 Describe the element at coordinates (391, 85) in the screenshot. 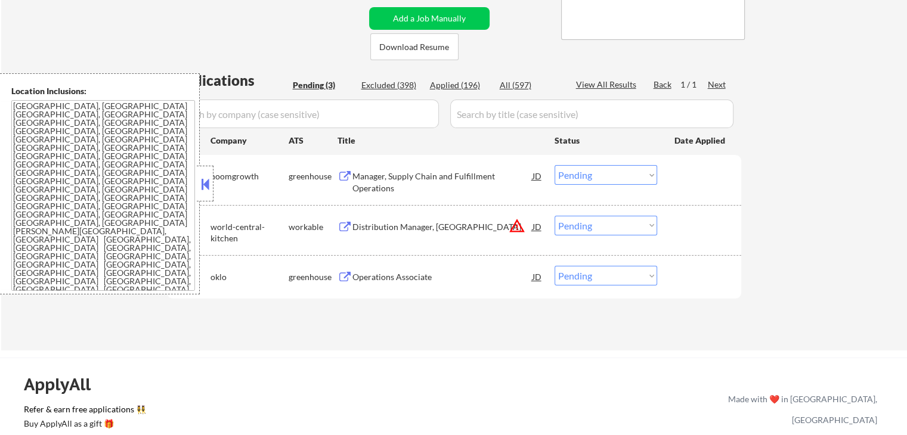

I see `div: Excluded (398)` at that location.